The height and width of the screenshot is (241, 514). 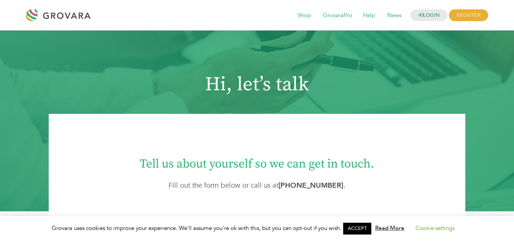 I want to click on a: Help, so click(x=369, y=16).